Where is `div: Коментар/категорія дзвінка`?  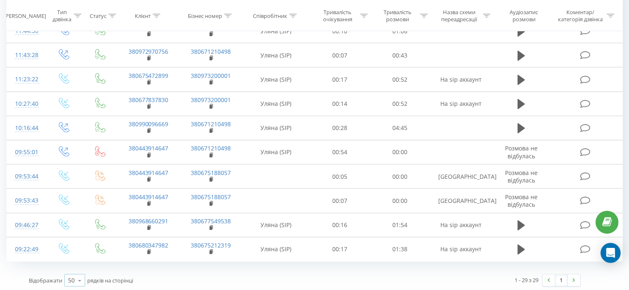 div: Коментар/категорія дзвінка is located at coordinates (580, 16).